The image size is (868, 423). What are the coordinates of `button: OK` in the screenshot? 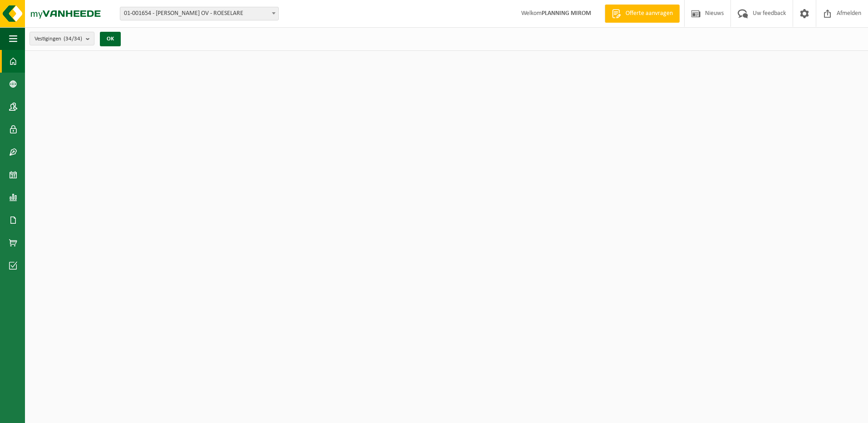 It's located at (110, 39).